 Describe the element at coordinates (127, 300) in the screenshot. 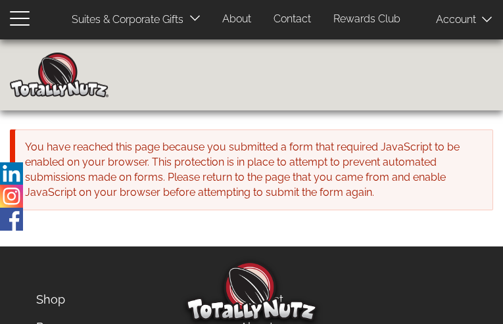

I see `a: Shop` at that location.